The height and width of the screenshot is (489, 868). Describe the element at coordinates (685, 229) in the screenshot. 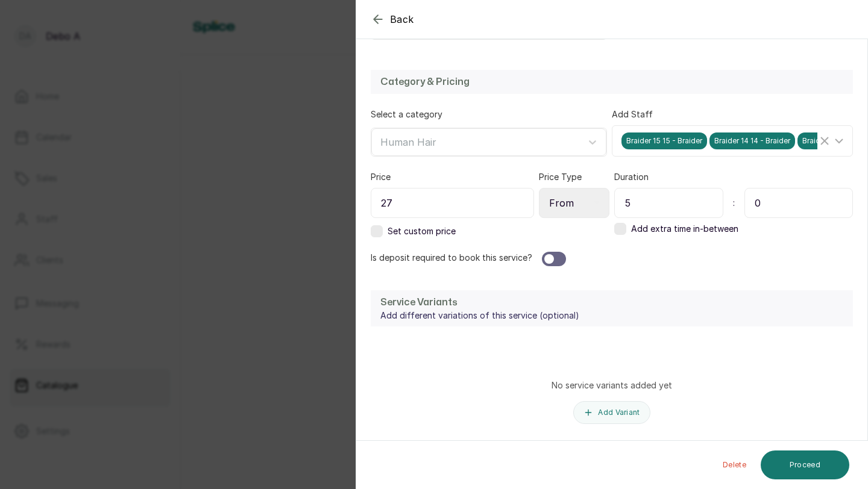

I see `span: Add extra time in-between` at that location.